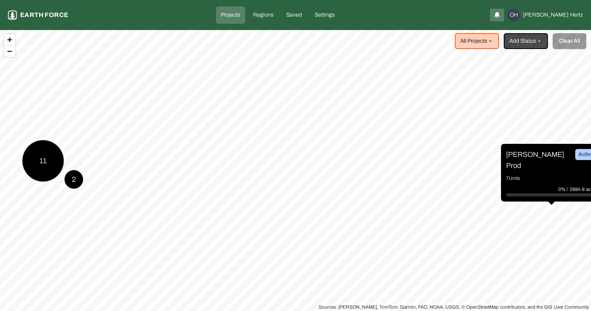 This screenshot has width=591, height=311. I want to click on p: Settings, so click(324, 15).